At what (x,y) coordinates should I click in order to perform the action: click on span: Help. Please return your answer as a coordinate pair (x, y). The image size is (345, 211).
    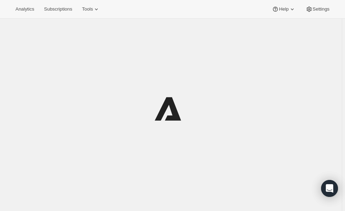
    Looking at the image, I should click on (284, 9).